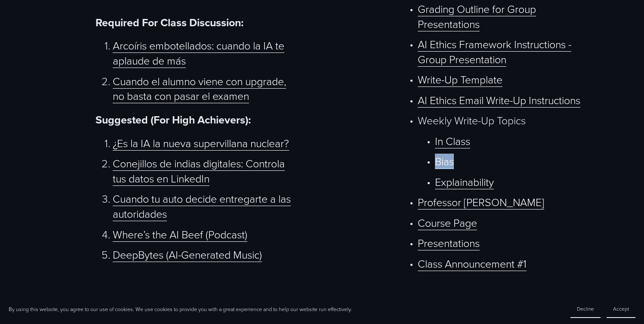  What do you see at coordinates (444, 161) in the screenshot?
I see `a: Bias` at bounding box center [444, 161].